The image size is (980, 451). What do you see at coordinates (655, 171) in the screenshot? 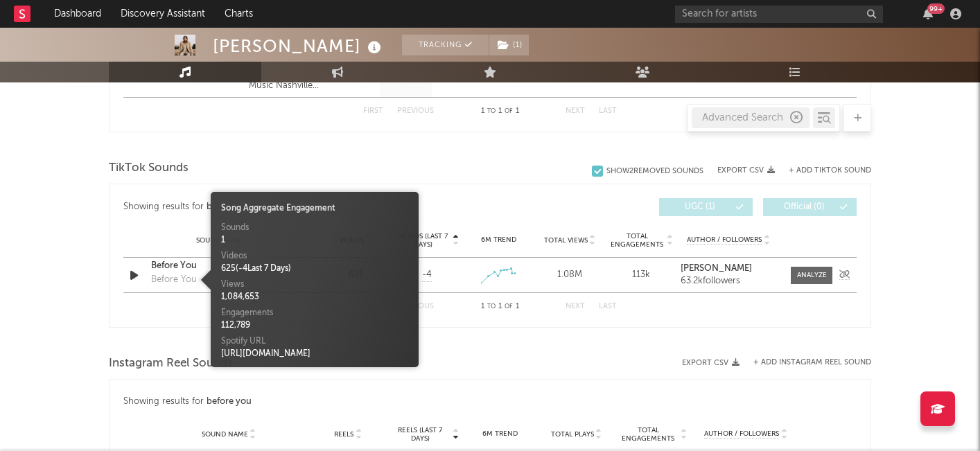
I see `div: Show 2 Removed Sounds` at bounding box center [655, 171].